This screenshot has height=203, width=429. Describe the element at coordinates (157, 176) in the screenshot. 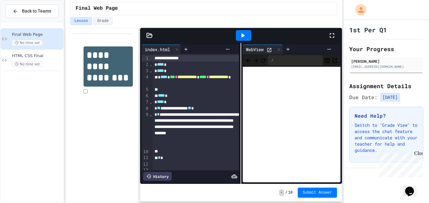

I see `div: History` at that location.